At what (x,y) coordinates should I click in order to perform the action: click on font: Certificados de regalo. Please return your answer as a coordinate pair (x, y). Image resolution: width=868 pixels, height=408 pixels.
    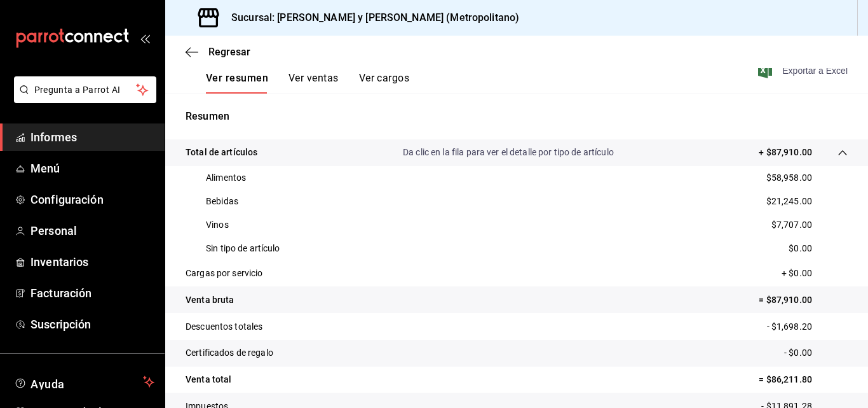
    Looking at the image, I should click on (230, 352).